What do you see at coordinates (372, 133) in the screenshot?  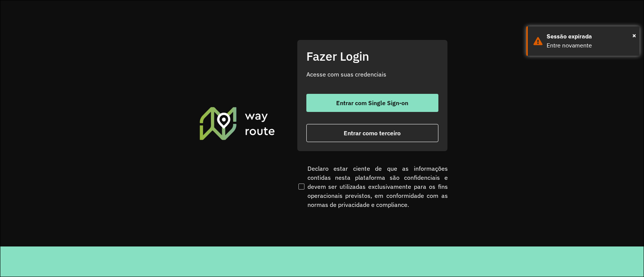 I see `span: Entrar como terceiro` at bounding box center [372, 133].